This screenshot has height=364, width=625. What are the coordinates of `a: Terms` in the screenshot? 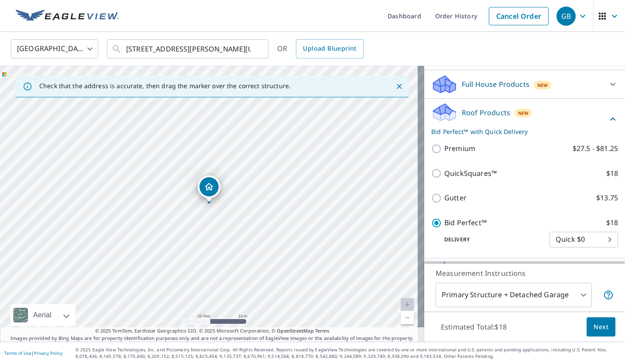 It's located at (322, 330).